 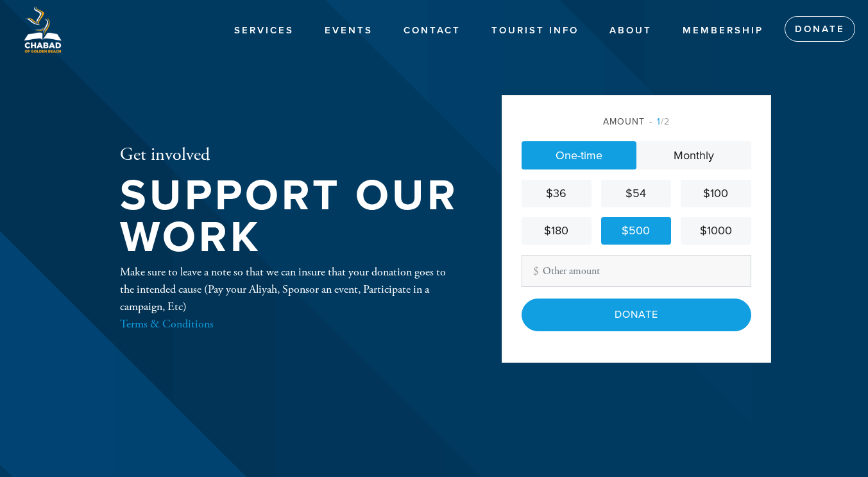 I want to click on a: $500, so click(x=636, y=230).